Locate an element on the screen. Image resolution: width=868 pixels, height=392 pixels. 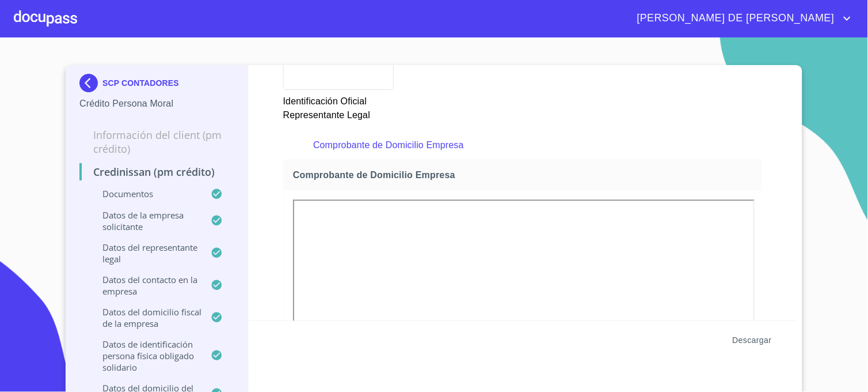
p: Crédito Persona Moral is located at coordinates (156, 103).